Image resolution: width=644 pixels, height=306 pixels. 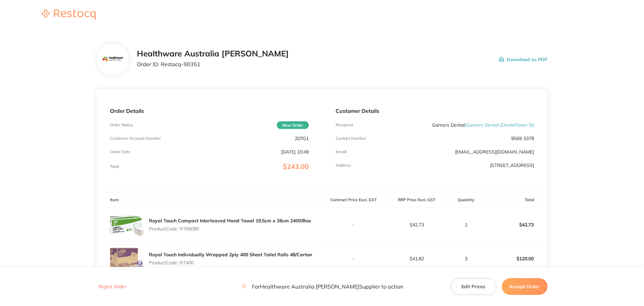 What do you see at coordinates (522, 138) in the screenshot?
I see `p: 9569 3378` at bounding box center [522, 138].